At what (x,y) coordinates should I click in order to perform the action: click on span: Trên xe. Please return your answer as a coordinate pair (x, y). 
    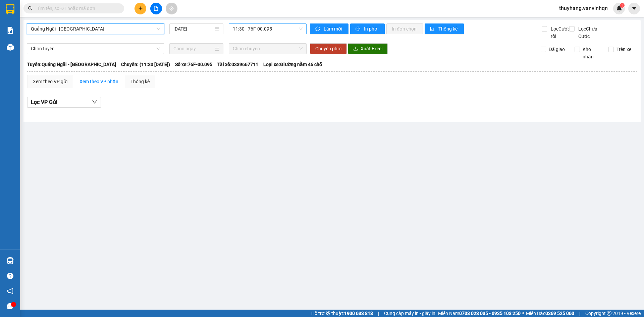
    Looking at the image, I should click on (624, 49).